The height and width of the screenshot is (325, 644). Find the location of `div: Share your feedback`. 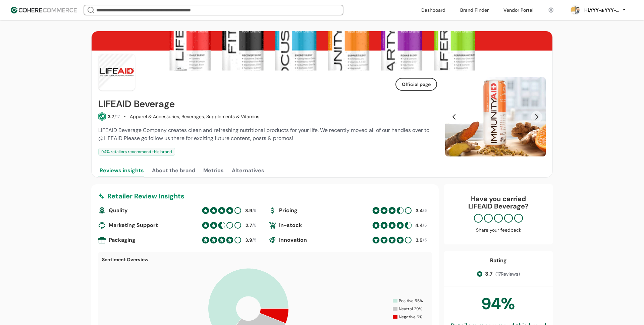

div: Share your feedback is located at coordinates (498, 230).